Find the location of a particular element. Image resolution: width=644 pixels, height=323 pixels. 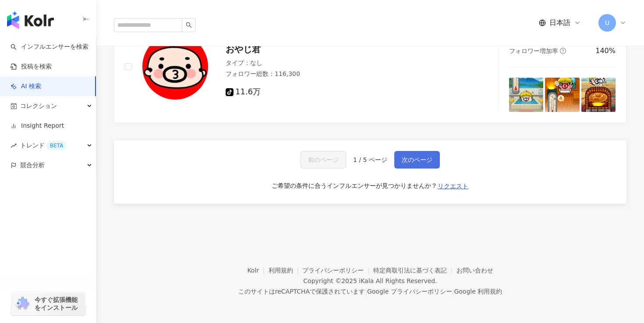

div: 140% is located at coordinates (605, 51).